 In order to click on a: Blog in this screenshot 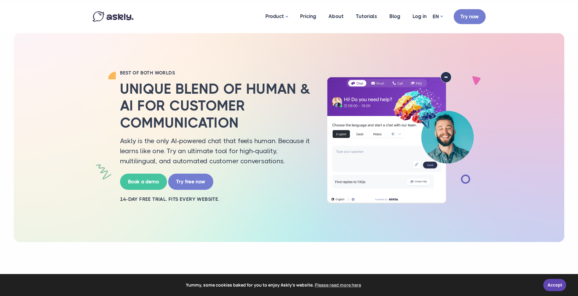, I will do `click(395, 16)`.